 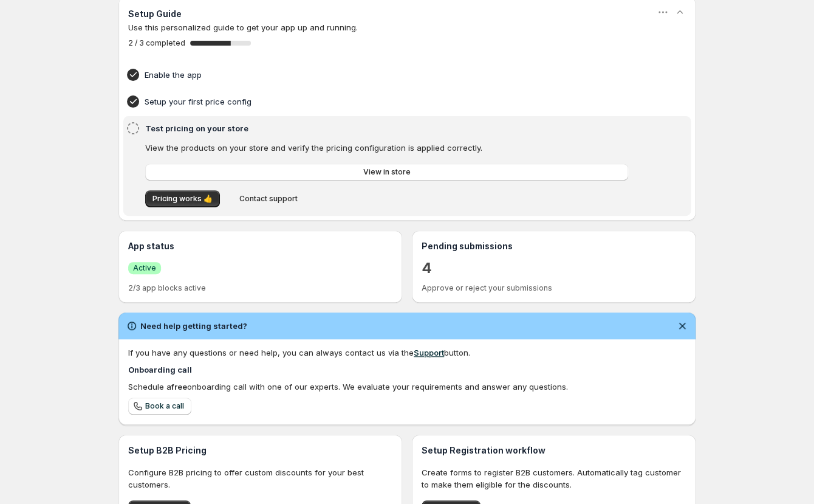 I want to click on h4: Test pricing on your store, so click(x=388, y=128).